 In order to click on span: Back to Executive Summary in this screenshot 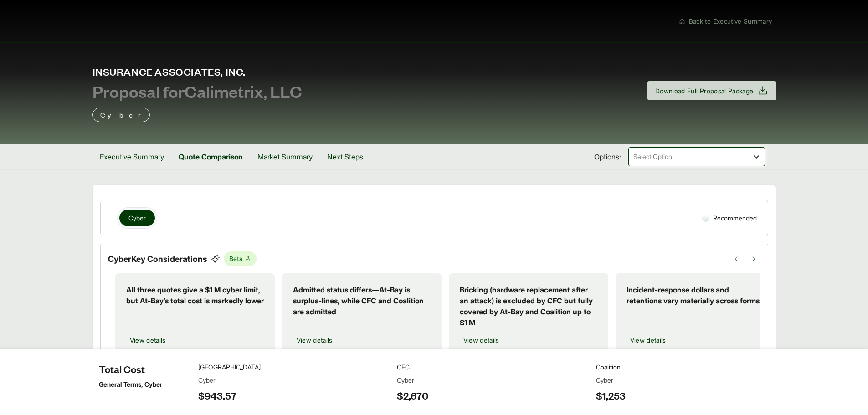, I will do `click(730, 21)`.